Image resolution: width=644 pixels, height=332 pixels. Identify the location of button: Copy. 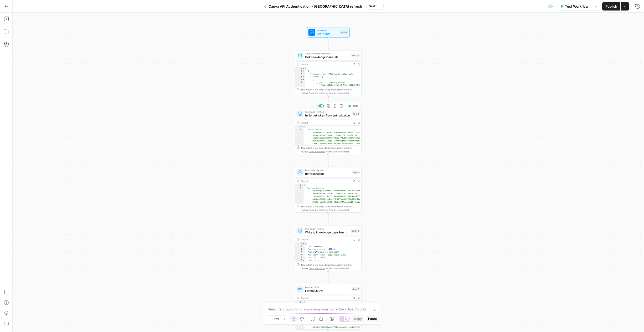
(358, 319).